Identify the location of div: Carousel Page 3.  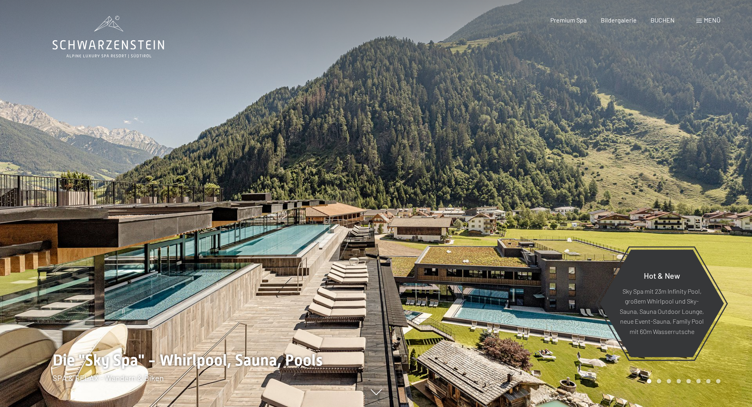
(669, 381).